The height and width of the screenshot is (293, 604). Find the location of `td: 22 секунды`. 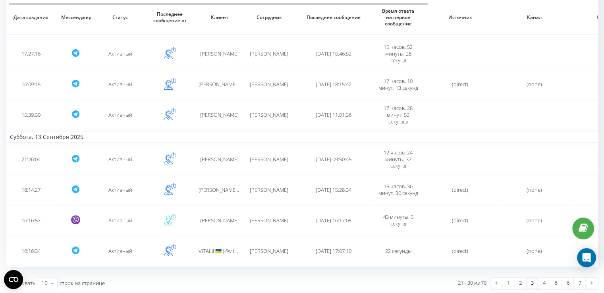

td: 22 секунды is located at coordinates (398, 251).